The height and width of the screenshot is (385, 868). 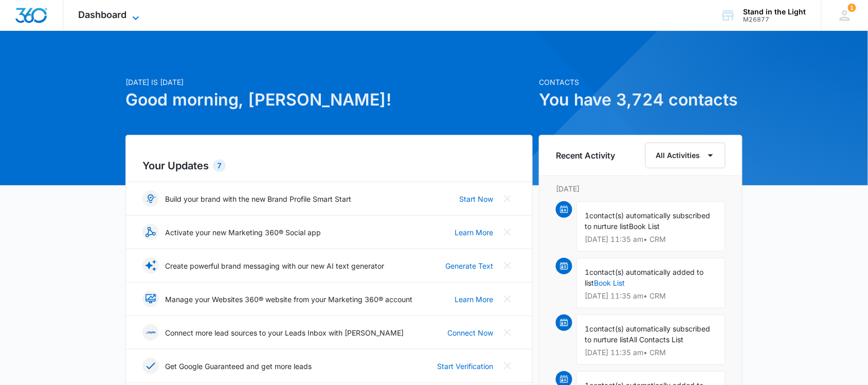 I want to click on div: notifications count, so click(x=852, y=8).